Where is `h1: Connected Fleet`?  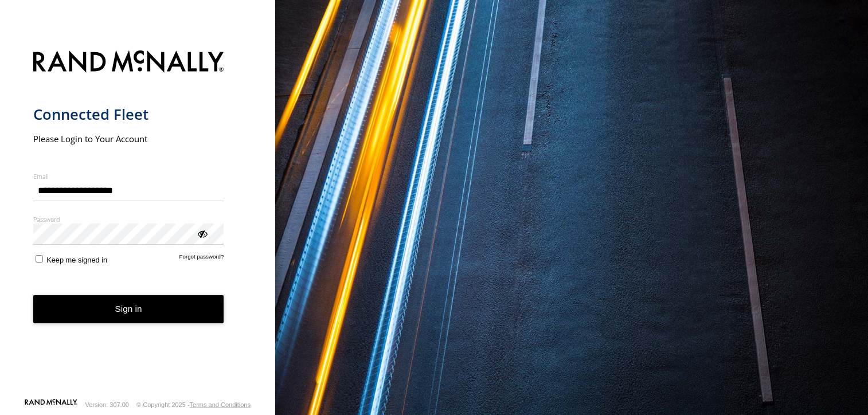
h1: Connected Fleet is located at coordinates (129, 114).